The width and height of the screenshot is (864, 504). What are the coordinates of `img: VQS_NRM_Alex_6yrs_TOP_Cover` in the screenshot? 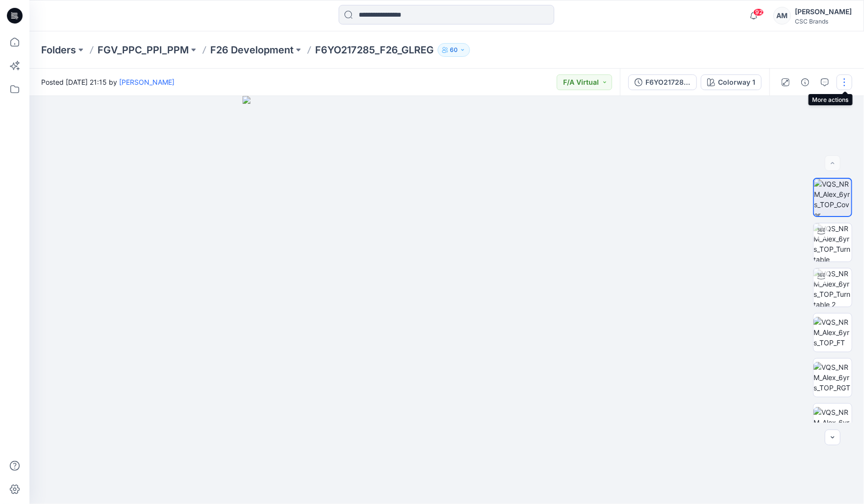 It's located at (832, 197).